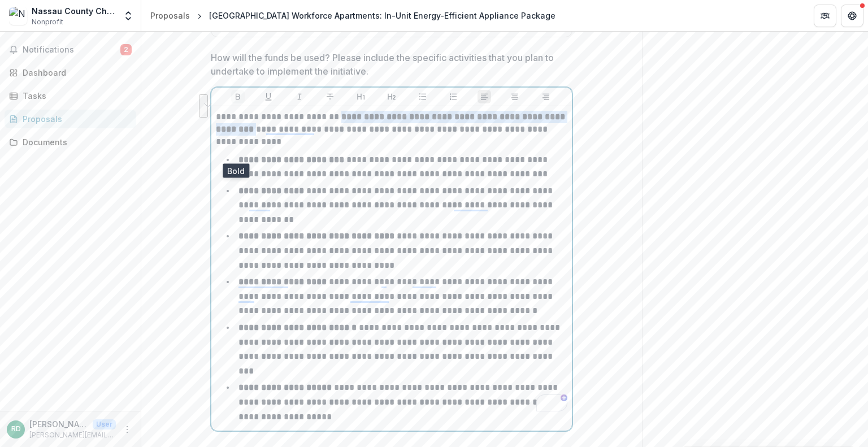  What do you see at coordinates (484, 96) in the screenshot?
I see `button: Align Left` at bounding box center [484, 96].